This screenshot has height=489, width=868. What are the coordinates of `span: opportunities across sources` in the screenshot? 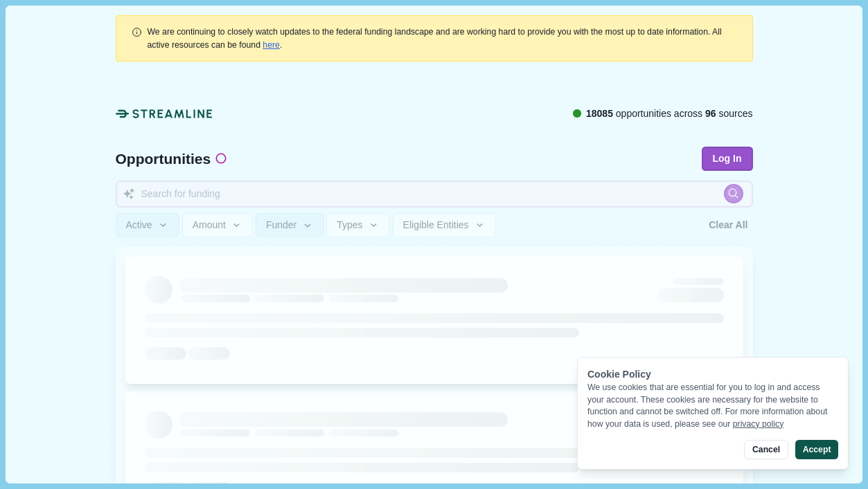 It's located at (669, 114).